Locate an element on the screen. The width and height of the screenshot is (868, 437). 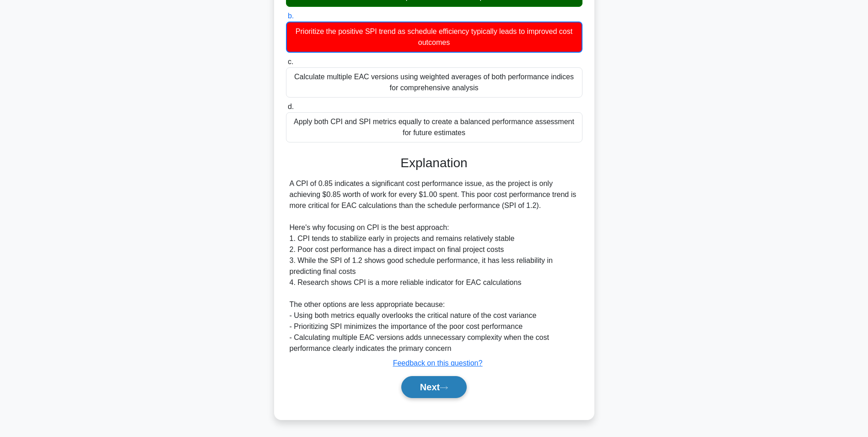
div: Calculate multiple EAC versions using weighted averages of both performance indices for comprehen... is located at coordinates (434, 82).